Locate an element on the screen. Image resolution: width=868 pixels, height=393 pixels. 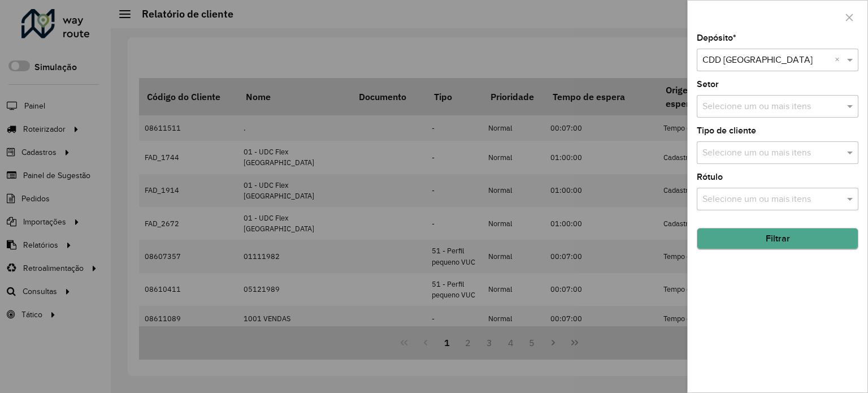
label: Rótulo is located at coordinates (710, 177).